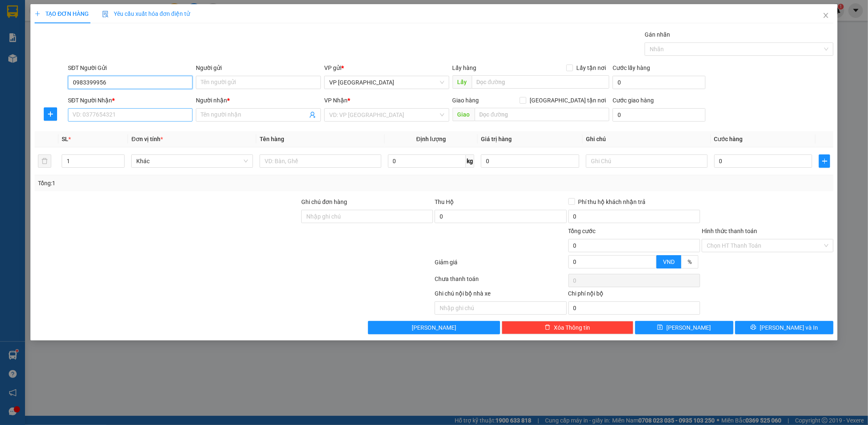 The height and width of the screenshot is (425, 868). What do you see at coordinates (582, 231) in the screenshot?
I see `span: Tổng cước` at bounding box center [582, 231].